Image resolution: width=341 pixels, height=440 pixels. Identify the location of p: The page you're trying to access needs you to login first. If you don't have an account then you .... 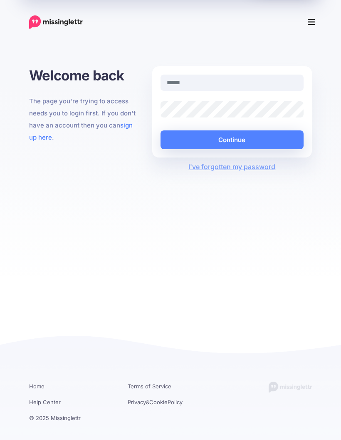
(84, 119).